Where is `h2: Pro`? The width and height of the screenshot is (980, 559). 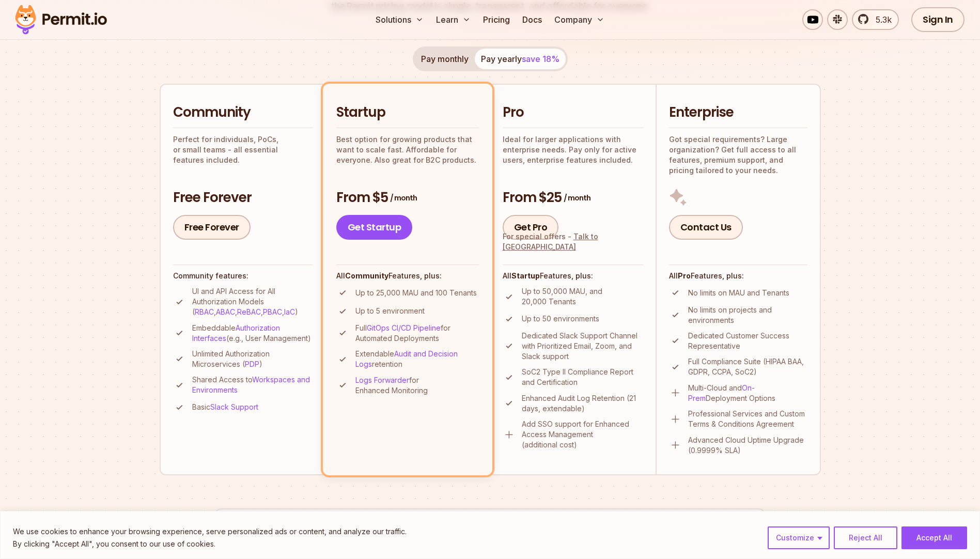
h2: Pro is located at coordinates (573, 113).